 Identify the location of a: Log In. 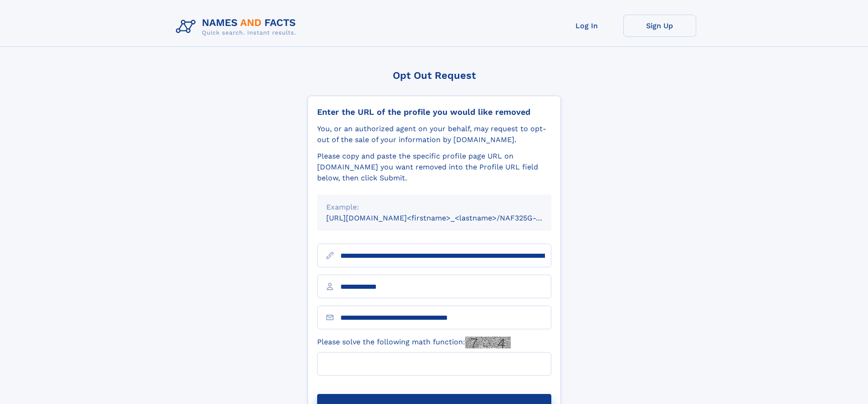
(587, 26).